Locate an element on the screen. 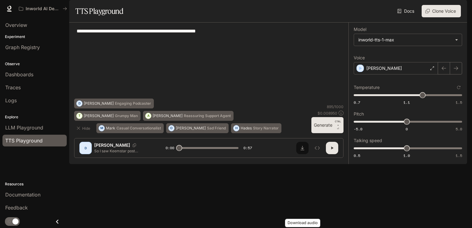 This screenshot has width=472, height=228. button: Copy Voice ID is located at coordinates (134, 145).